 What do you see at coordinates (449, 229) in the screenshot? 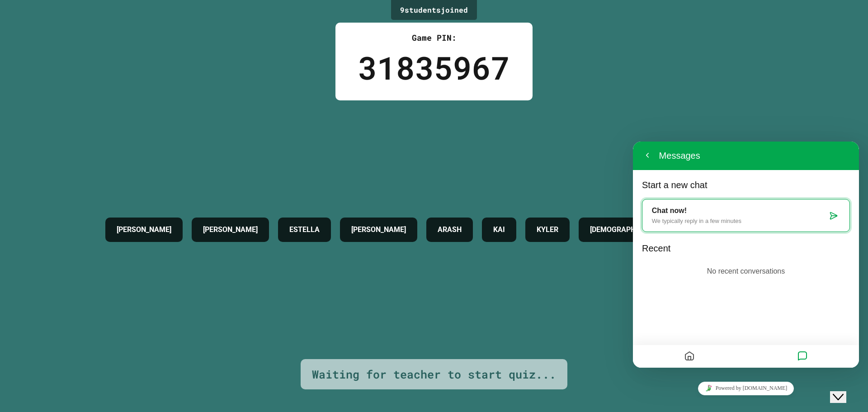
I see `h4: ARASH` at bounding box center [449, 229].